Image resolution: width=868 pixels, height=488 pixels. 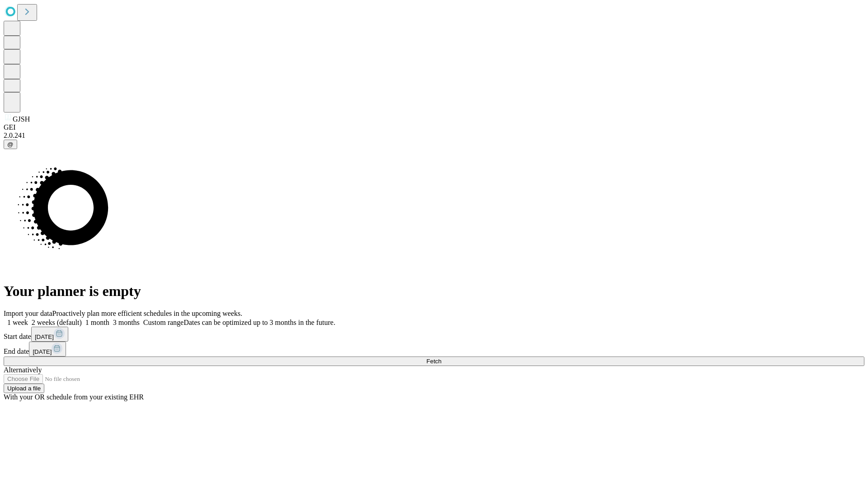 I want to click on h1: Your planner is empty, so click(x=434, y=291).